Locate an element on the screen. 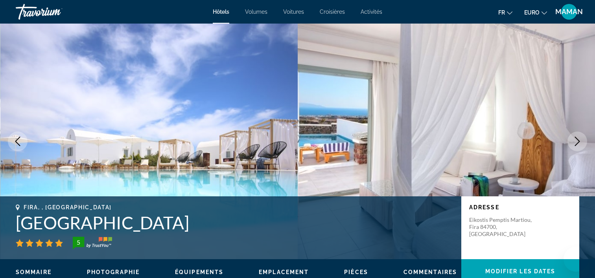 This screenshot has width=595, height=278. button: Changer de devise is located at coordinates (535, 12).